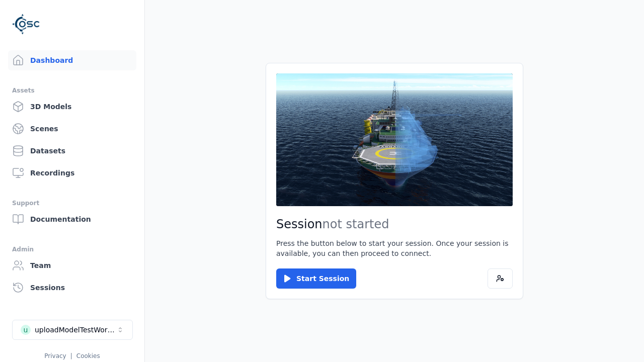  Describe the element at coordinates (26, 24) in the screenshot. I see `img: Logo` at that location.